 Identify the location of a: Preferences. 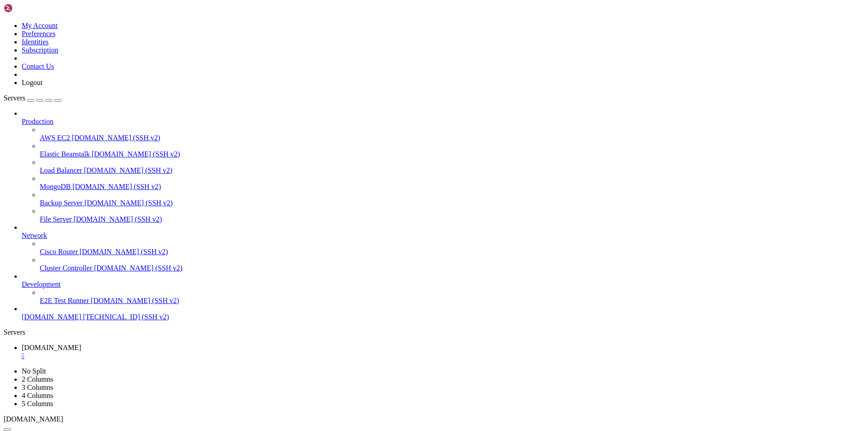
(38, 33).